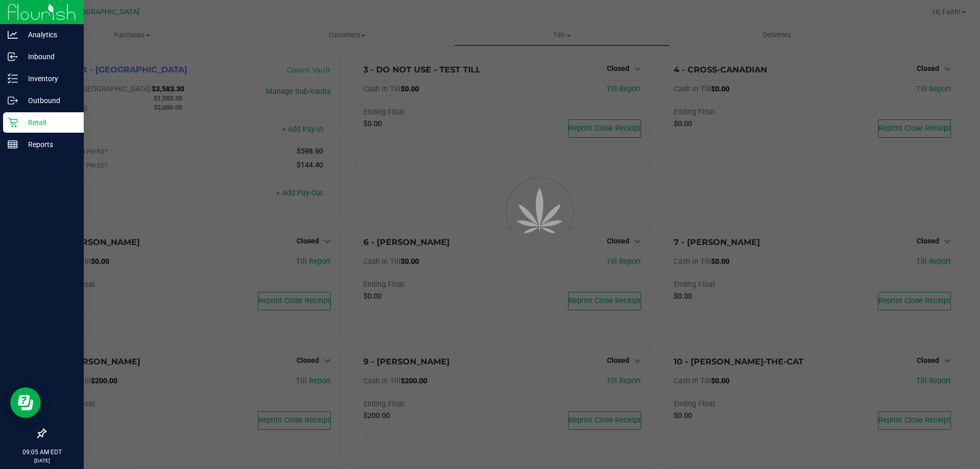 Image resolution: width=980 pixels, height=469 pixels. I want to click on inline-svg: Outbound, so click(13, 101).